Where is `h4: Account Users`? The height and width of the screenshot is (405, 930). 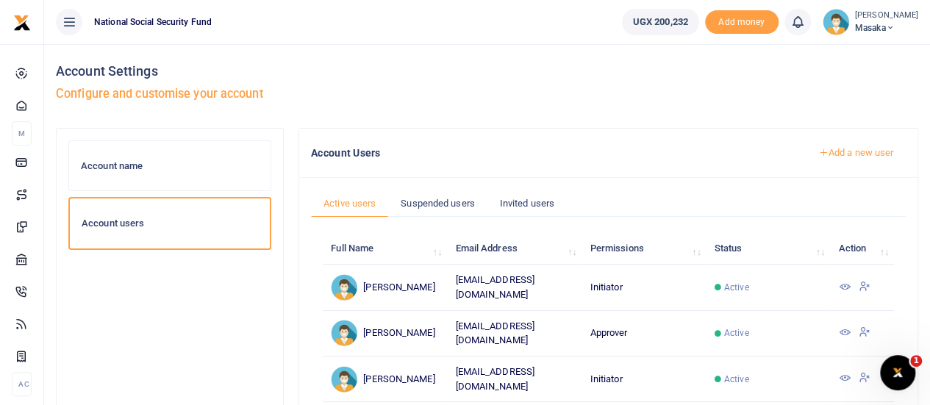 h4: Account Users is located at coordinates (552, 153).